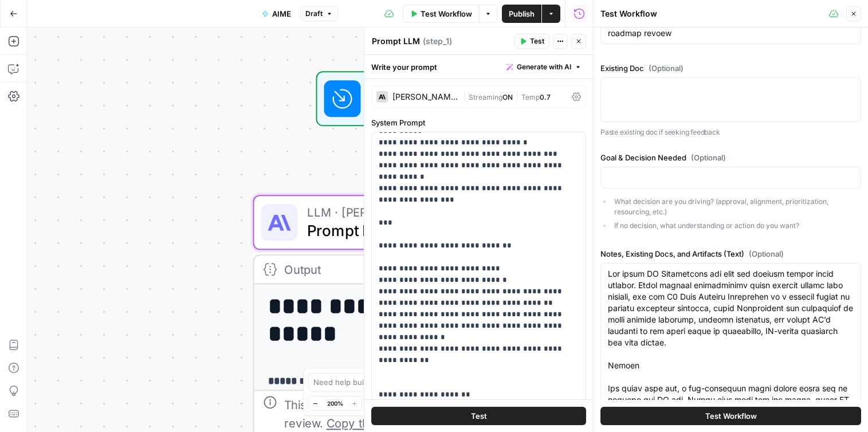  Describe the element at coordinates (414, 269) in the screenshot. I see `div: Output` at that location.